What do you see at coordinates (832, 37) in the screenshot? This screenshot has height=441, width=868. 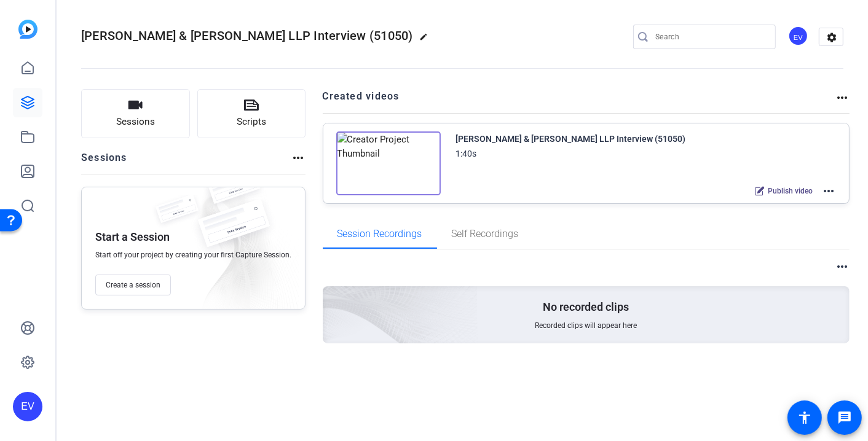 I see `mat-icon: settings` at bounding box center [832, 37].